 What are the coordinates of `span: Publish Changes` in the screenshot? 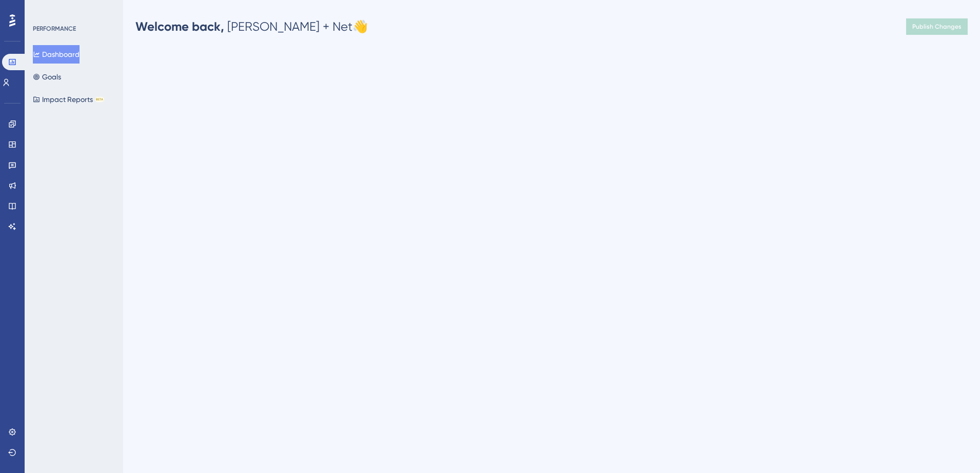 It's located at (936, 27).